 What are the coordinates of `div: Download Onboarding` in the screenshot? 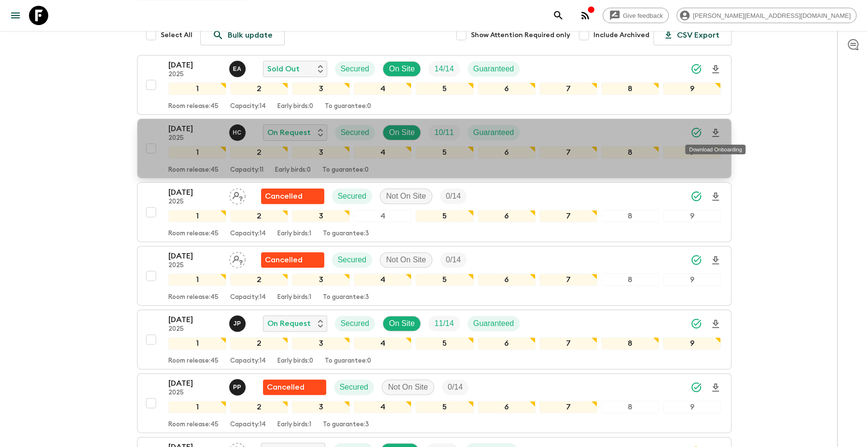 It's located at (715, 150).